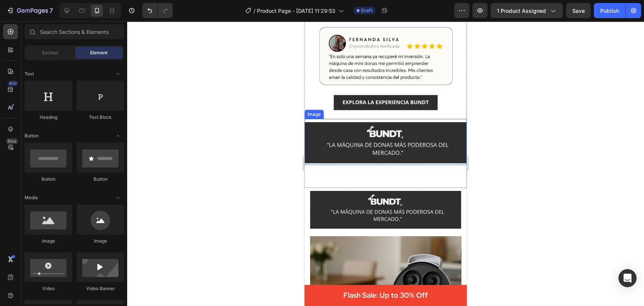  What do you see at coordinates (75, 32) in the screenshot?
I see `input: Search Sections & Elements` at bounding box center [75, 32].